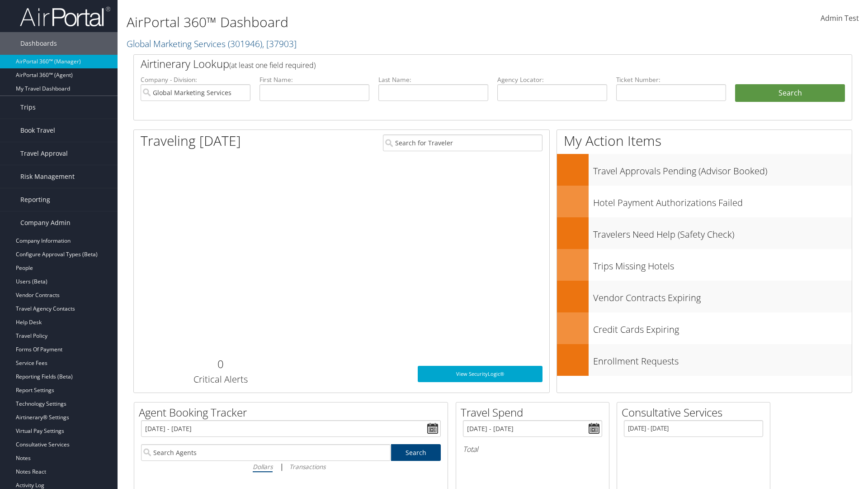  What do you see at coordinates (307, 466) in the screenshot?
I see `i: Transactions` at bounding box center [307, 466].